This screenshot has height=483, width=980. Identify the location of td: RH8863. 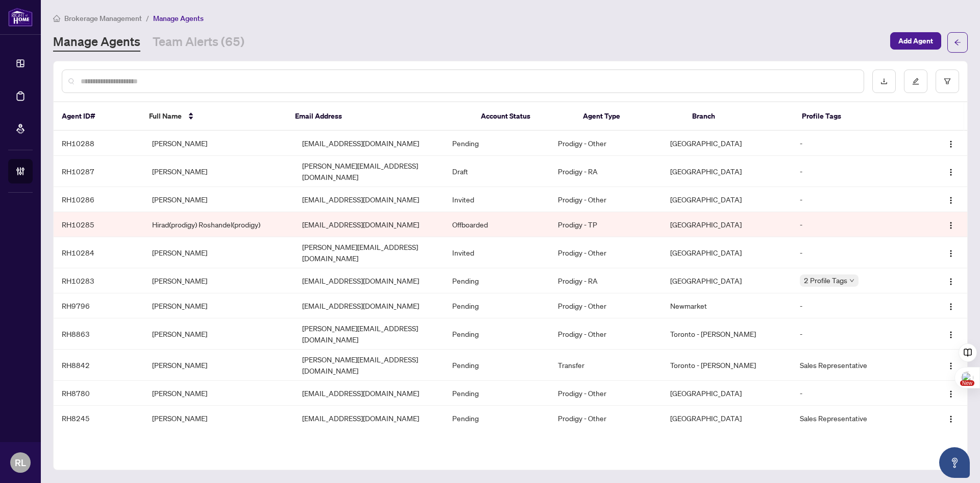
(99, 334).